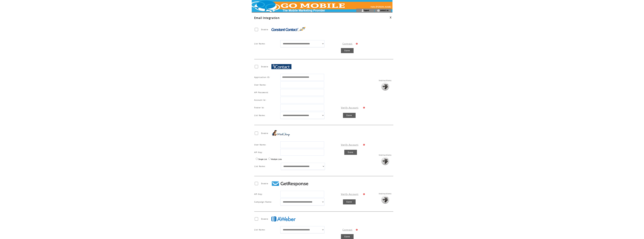  I want to click on span: Application ID:, so click(262, 77).